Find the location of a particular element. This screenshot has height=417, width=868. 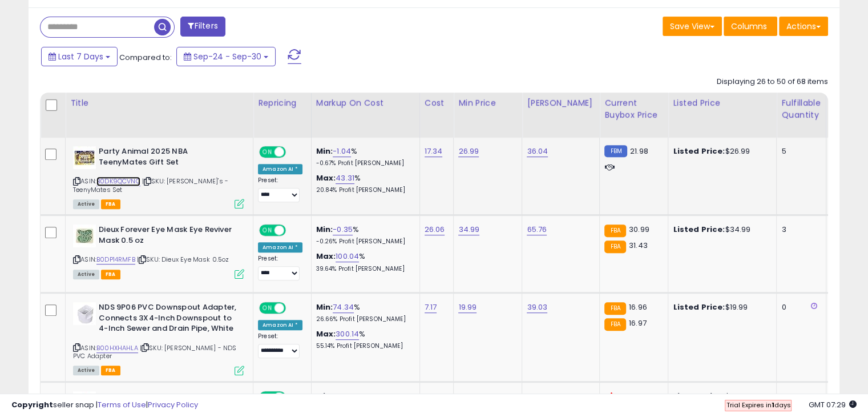

a: 19.99 is located at coordinates (468, 307).